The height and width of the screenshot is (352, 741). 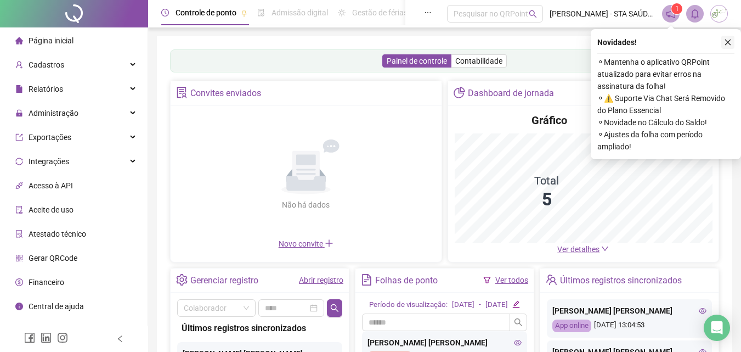 What do you see at coordinates (56, 306) in the screenshot?
I see `span: Central de ajuda` at bounding box center [56, 306].